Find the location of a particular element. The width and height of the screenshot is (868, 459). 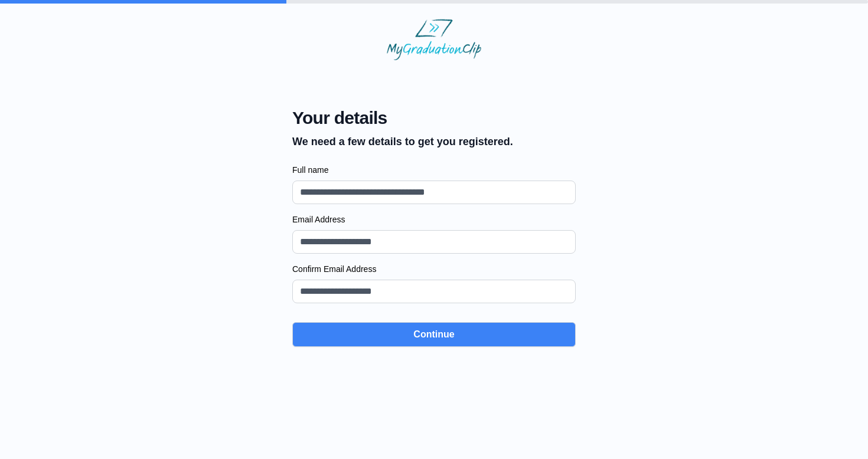

label: Full name is located at coordinates (434, 170).